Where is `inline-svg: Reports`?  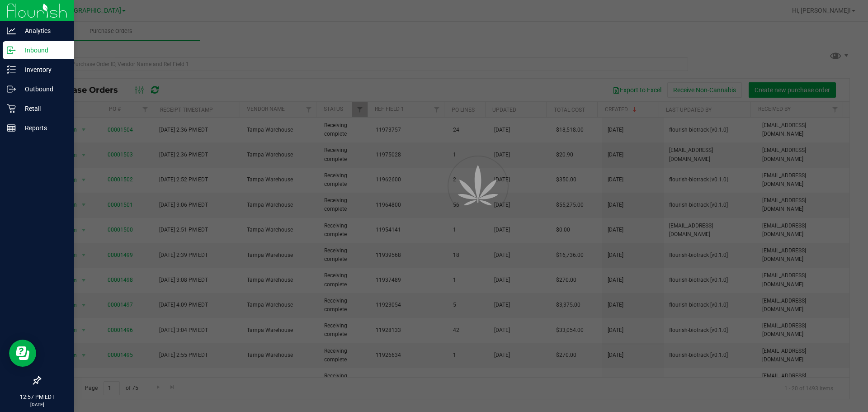 inline-svg: Reports is located at coordinates (11, 128).